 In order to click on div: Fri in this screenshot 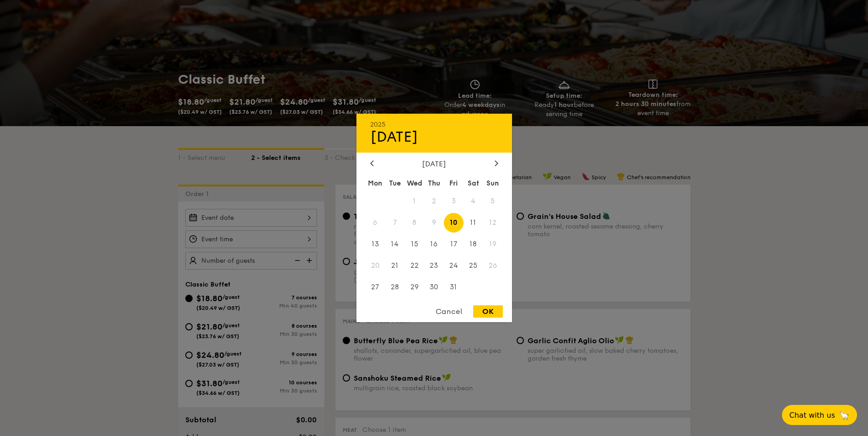, I will do `click(453, 184)`.